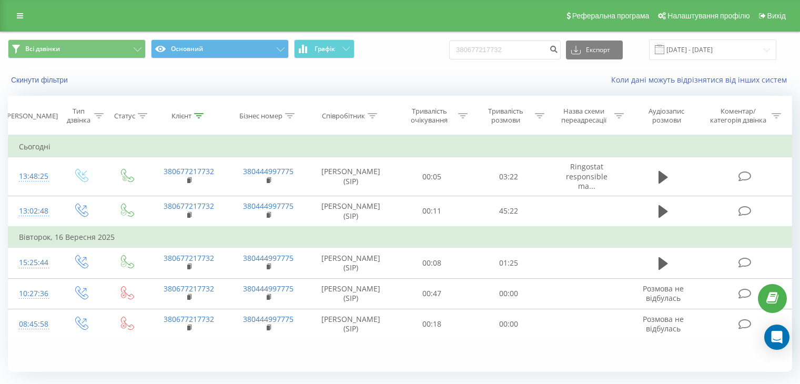  What do you see at coordinates (508, 211) in the screenshot?
I see `td: 45:22` at bounding box center [508, 211].